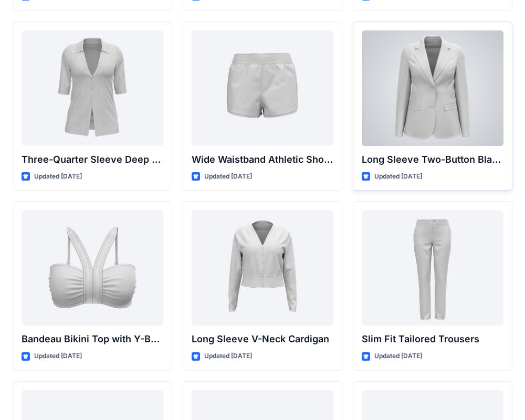 This screenshot has height=420, width=525. What do you see at coordinates (433, 339) in the screenshot?
I see `p: Slim Fit Tailored Trousers` at bounding box center [433, 339].